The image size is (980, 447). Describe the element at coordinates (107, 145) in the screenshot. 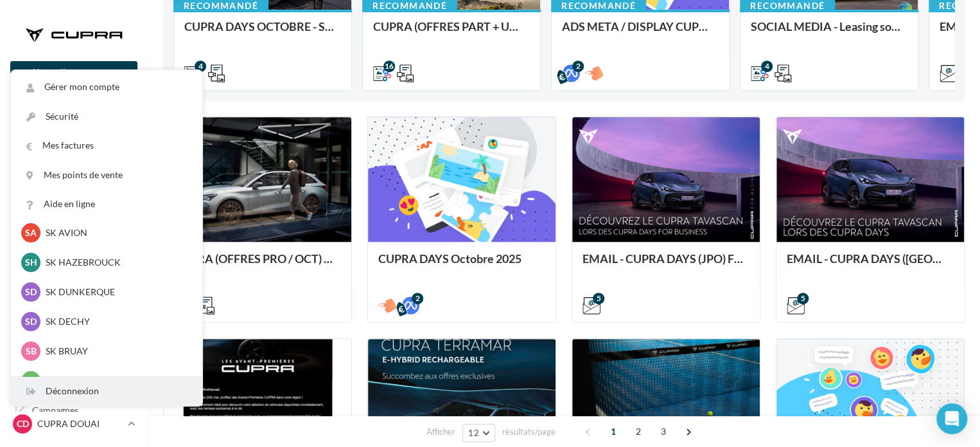

I see `a: Mes factures` at that location.